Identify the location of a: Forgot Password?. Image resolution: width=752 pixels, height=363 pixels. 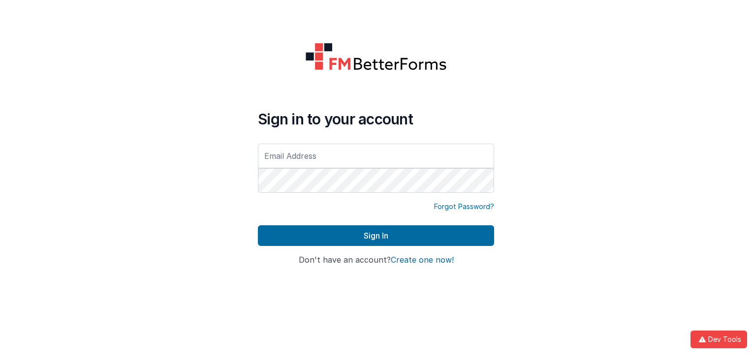
(464, 207).